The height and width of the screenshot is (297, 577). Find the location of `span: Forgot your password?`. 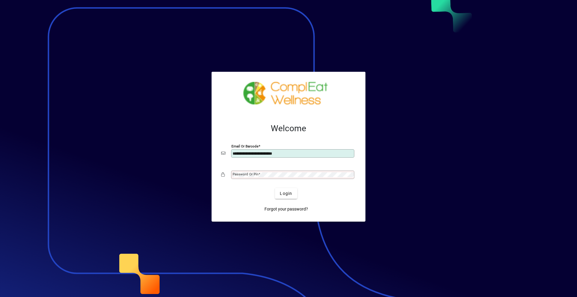

span: Forgot your password? is located at coordinates (286, 209).